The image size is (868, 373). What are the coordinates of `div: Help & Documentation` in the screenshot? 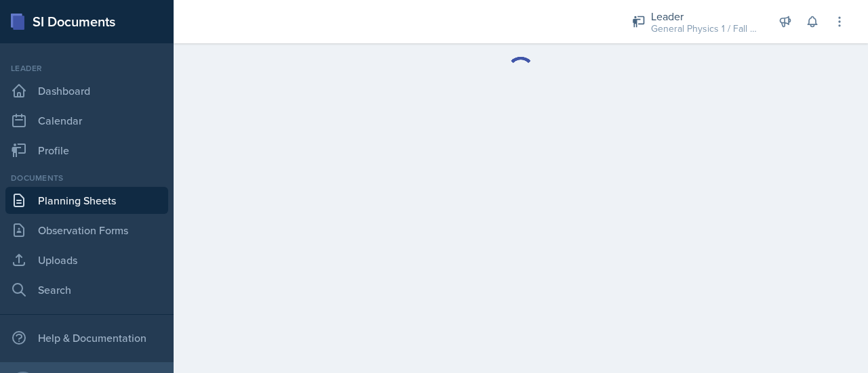 It's located at (87, 338).